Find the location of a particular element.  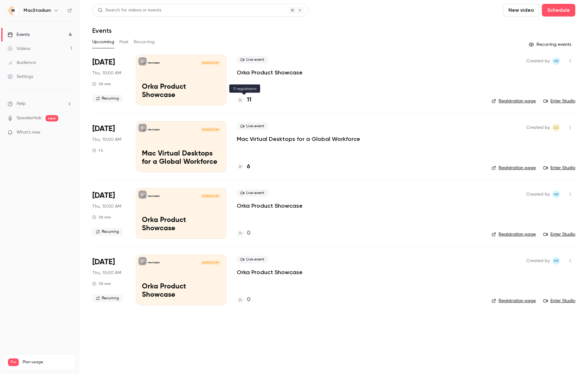

button: Upcoming is located at coordinates (103, 42).